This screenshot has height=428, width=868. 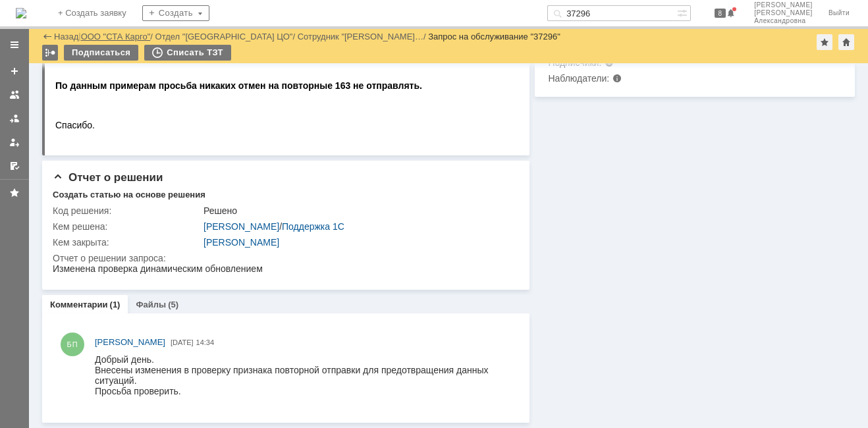 What do you see at coordinates (15, 95) in the screenshot?
I see `a: Заявки на командах` at bounding box center [15, 95].